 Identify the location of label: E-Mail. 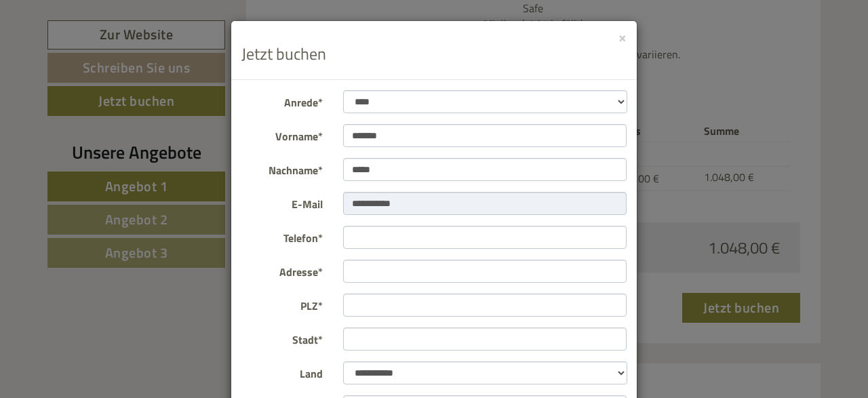
(282, 202).